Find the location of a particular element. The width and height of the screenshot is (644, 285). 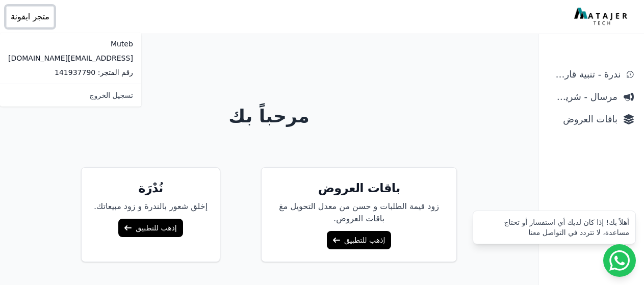

p: رقم المتجر: 141937790 is located at coordinates (70, 72).